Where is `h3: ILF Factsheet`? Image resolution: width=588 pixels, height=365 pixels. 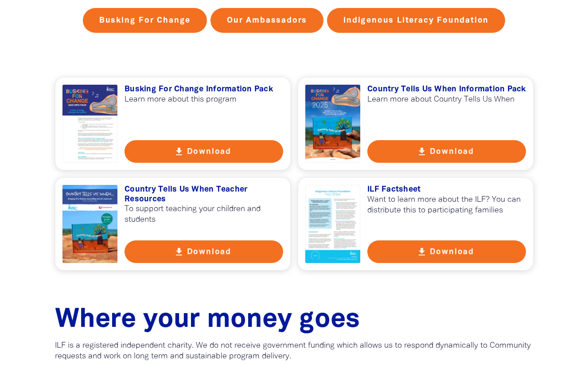 h3: ILF Factsheet is located at coordinates (447, 190).